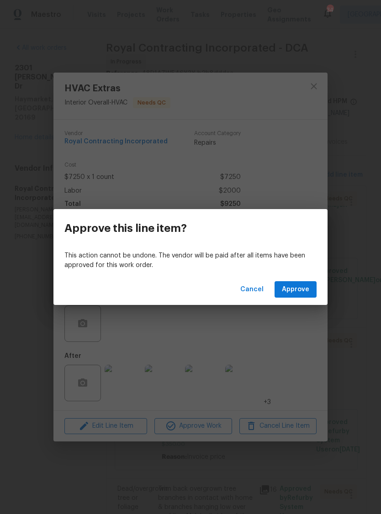  I want to click on p: This action cannot be undone. The vendor will be paid after all items have been approved for this..., so click(190, 261).